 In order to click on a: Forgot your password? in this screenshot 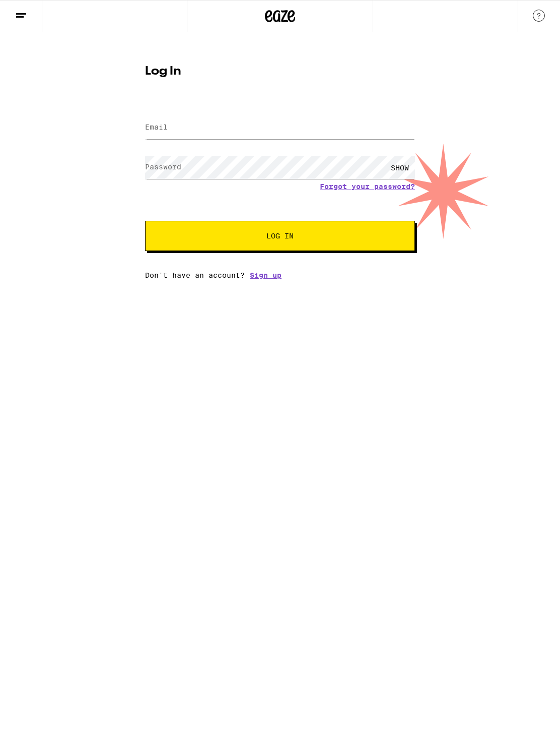, I will do `click(368, 187)`.